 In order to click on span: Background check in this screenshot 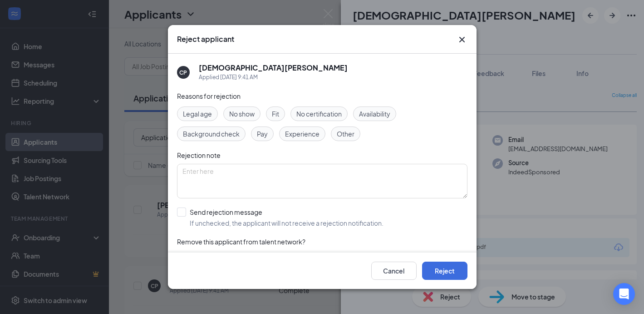, I will do `click(211, 134)`.